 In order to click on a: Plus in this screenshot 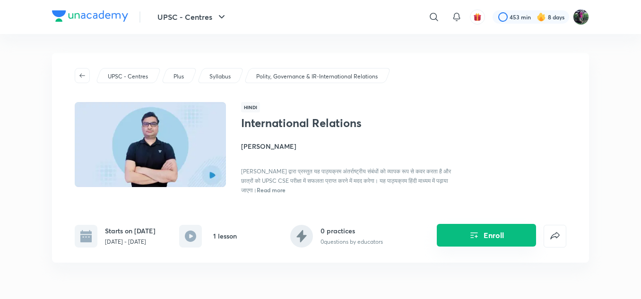, I will do `click(179, 77)`.